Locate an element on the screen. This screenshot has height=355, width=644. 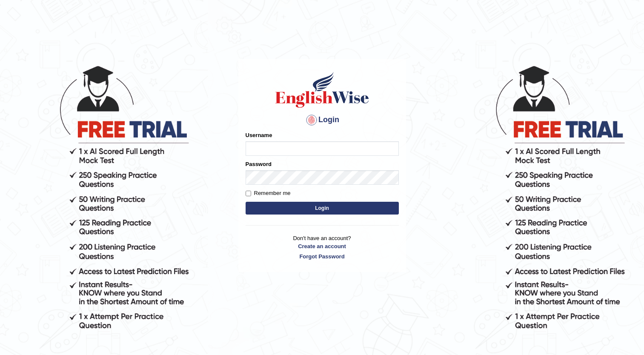
a: Forgot Password is located at coordinates (322, 257).